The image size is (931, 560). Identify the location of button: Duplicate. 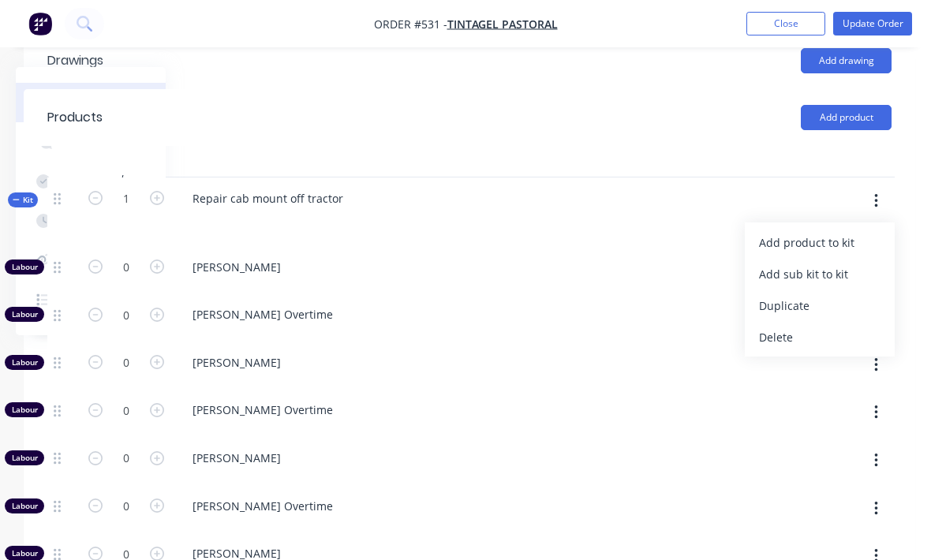
(820, 306).